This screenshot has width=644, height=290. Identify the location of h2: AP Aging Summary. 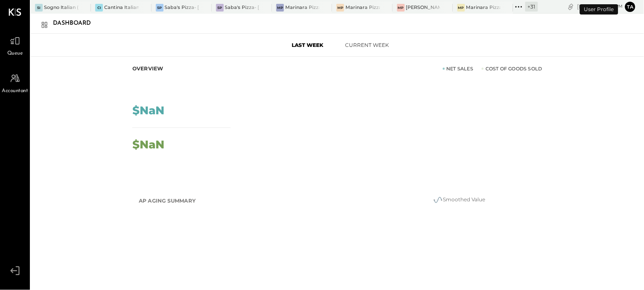
(167, 201).